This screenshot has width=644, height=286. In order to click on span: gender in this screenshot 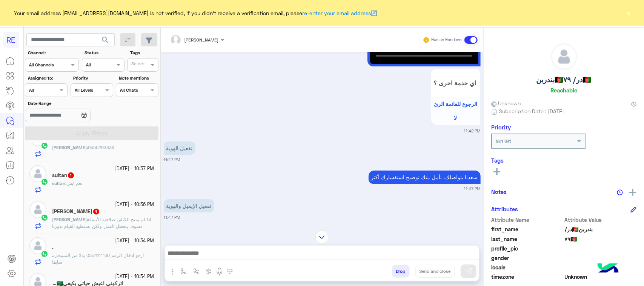, I will do `click(527, 257)`.